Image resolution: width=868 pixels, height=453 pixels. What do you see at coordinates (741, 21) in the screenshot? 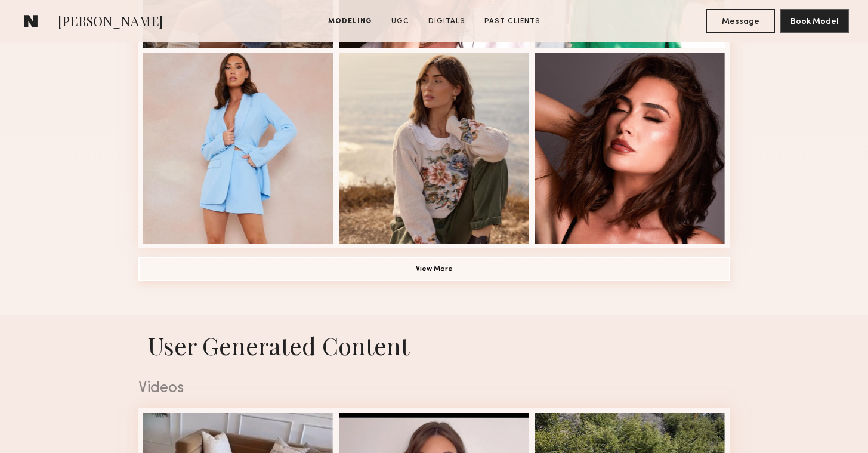
I see `button: Message` at bounding box center [741, 21].